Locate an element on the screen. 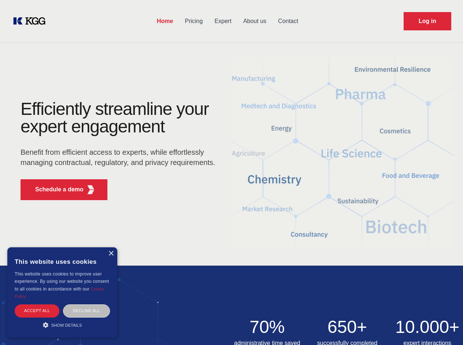 The width and height of the screenshot is (463, 345). a: About us is located at coordinates (254, 21).